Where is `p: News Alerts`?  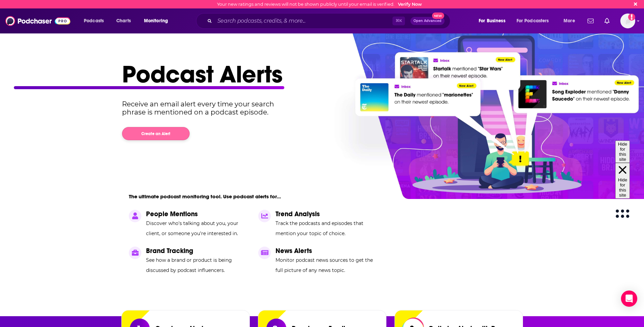
p: News Alerts is located at coordinates (328, 251).